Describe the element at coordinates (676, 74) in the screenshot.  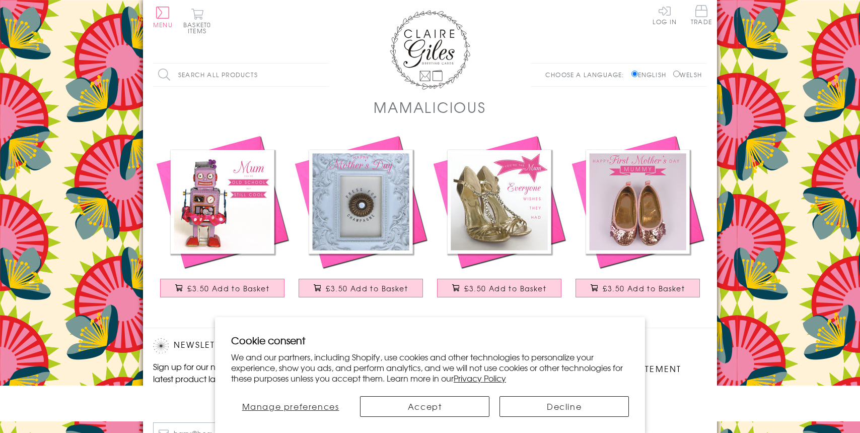
I see `input: Welsh` at that location.